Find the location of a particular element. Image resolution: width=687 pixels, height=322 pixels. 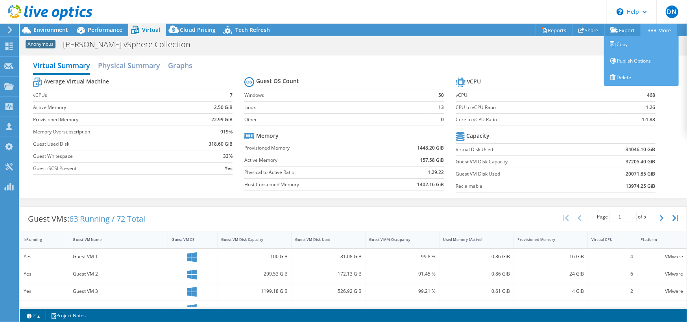

b: 13974.25 GiB is located at coordinates (640, 186).